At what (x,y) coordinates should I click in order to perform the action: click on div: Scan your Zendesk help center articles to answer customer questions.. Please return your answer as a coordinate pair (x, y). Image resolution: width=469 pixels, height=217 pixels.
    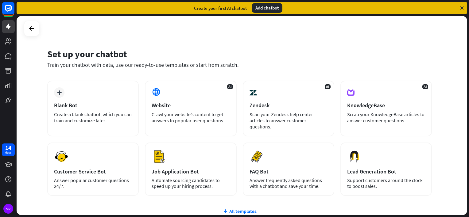
    Looking at the image, I should click on (288, 121).